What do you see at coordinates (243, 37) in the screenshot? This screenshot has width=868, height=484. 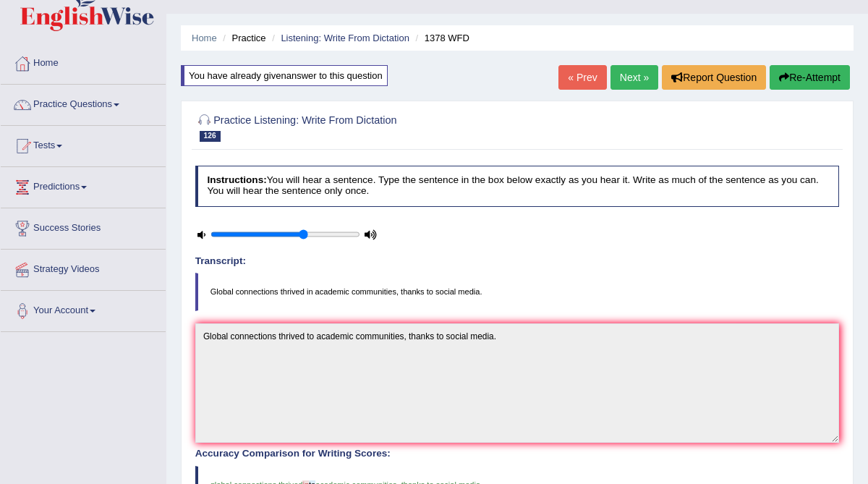 I see `li: Practice` at bounding box center [243, 37].